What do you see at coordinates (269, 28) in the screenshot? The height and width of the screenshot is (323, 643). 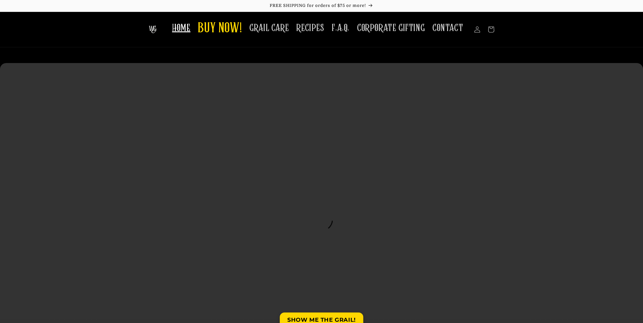 I see `span: GRAIL CARE` at bounding box center [269, 28].